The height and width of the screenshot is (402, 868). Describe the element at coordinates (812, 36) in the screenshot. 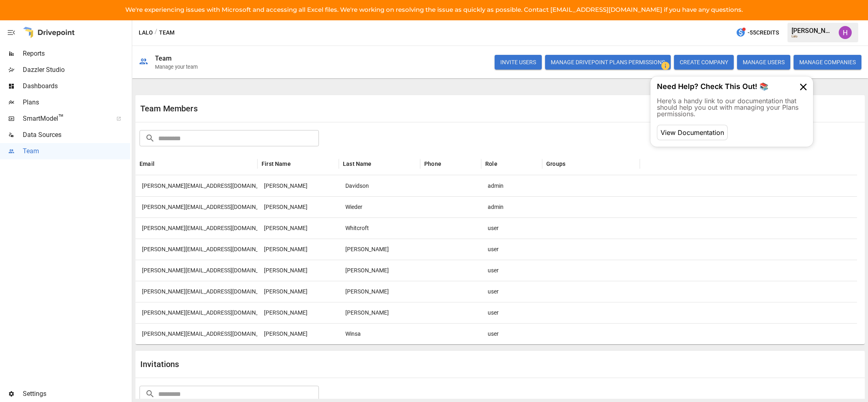

I see `div: Lalo` at that location.